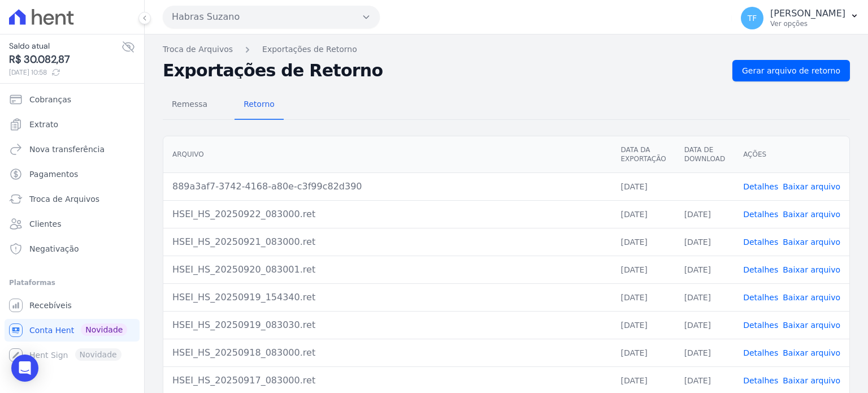 The width and height of the screenshot is (868, 393). What do you see at coordinates (807, 24) in the screenshot?
I see `p: Ver opções` at bounding box center [807, 24].